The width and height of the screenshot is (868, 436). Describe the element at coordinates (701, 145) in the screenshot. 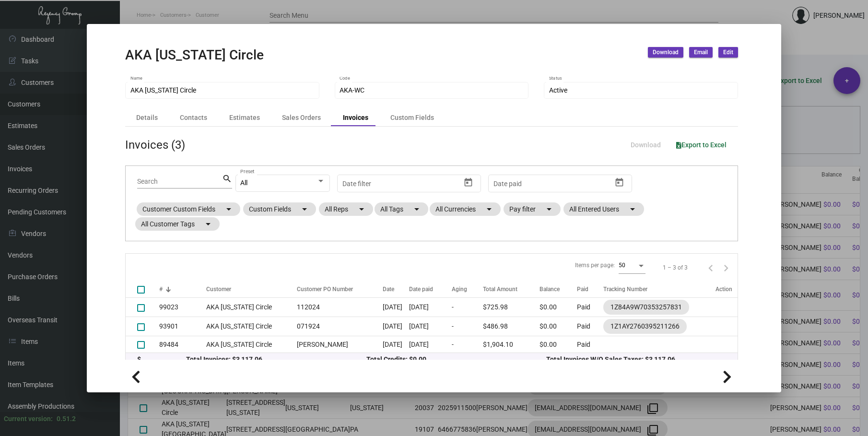

I see `button: Export to Excel` at that location.